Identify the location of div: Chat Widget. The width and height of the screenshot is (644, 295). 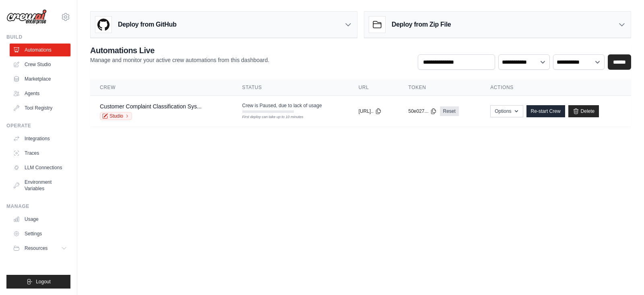
(624, 275).